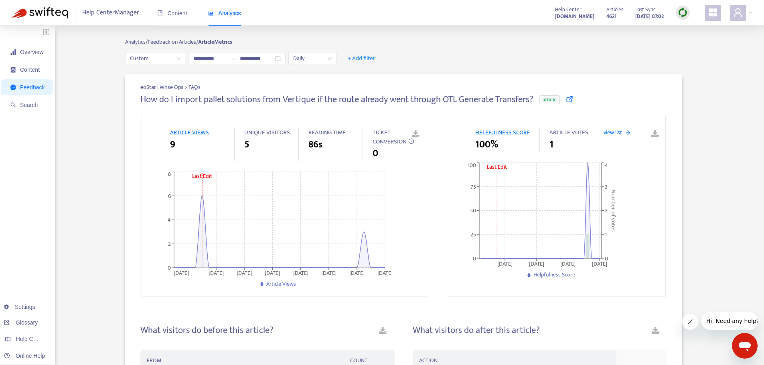 The height and width of the screenshot is (365, 764). What do you see at coordinates (111, 13) in the screenshot?
I see `span: Help Center Manager` at bounding box center [111, 13].